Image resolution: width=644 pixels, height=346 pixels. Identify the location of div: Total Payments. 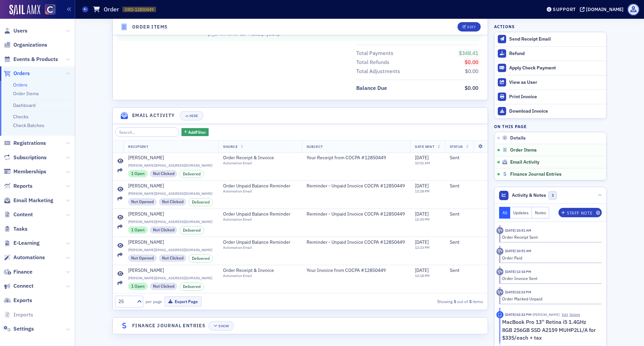
(375, 53).